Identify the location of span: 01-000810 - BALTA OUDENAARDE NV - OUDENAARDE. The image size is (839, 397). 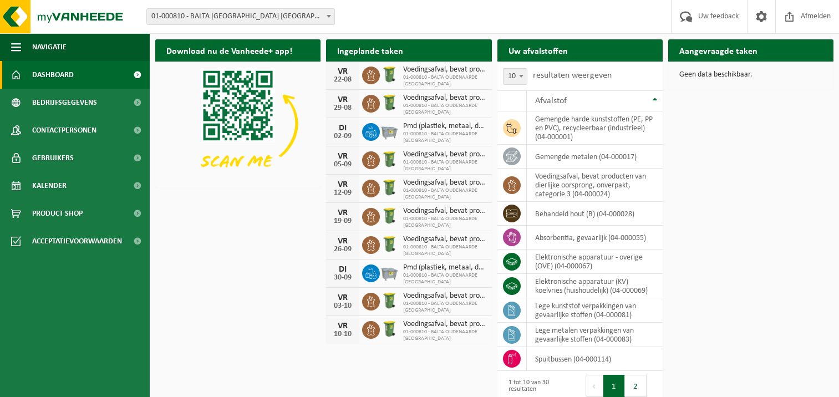
(241, 17).